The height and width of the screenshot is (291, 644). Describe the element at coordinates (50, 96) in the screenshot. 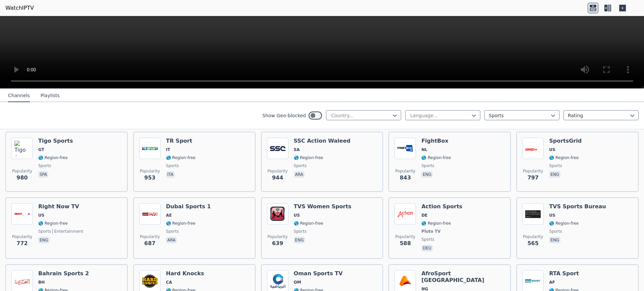

I see `button: Playlists` at that location.